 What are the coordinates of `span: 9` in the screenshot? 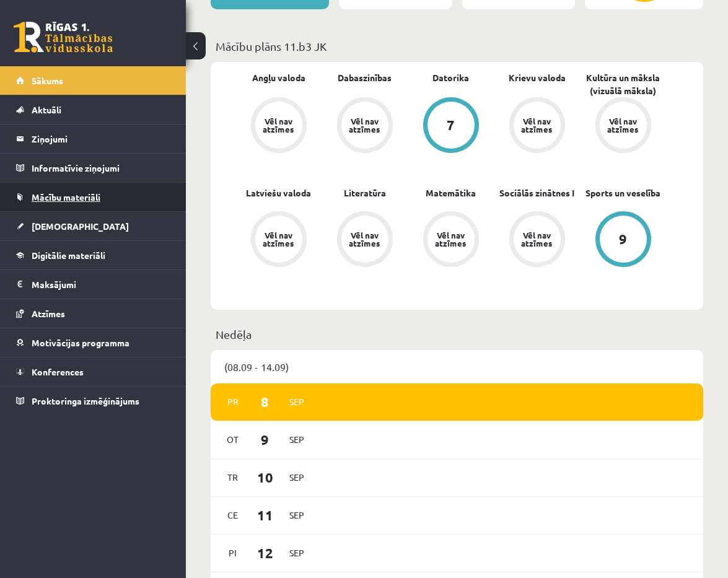 It's located at (265, 439).